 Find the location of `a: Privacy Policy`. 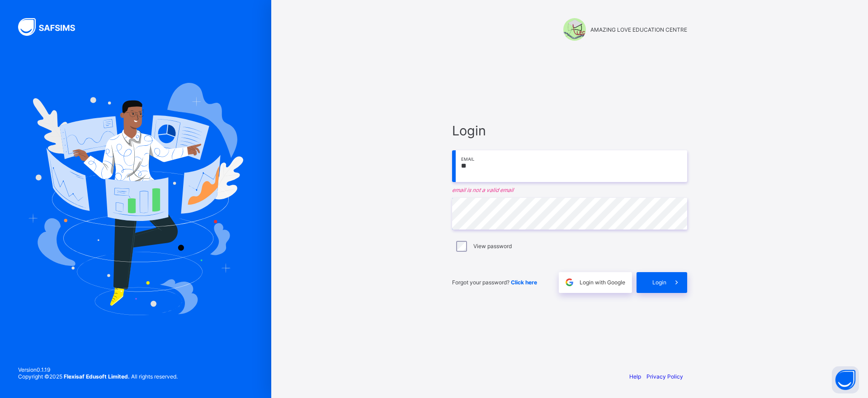

a: Privacy Policy is located at coordinates (665, 376).